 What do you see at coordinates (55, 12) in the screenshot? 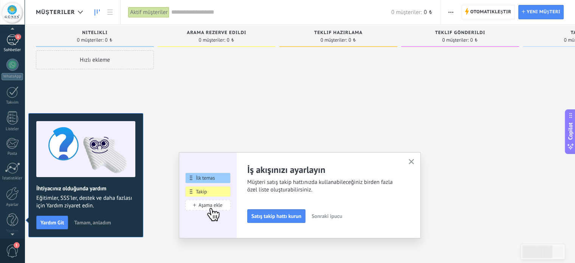
I see `span: Müşteriler` at bounding box center [55, 12].